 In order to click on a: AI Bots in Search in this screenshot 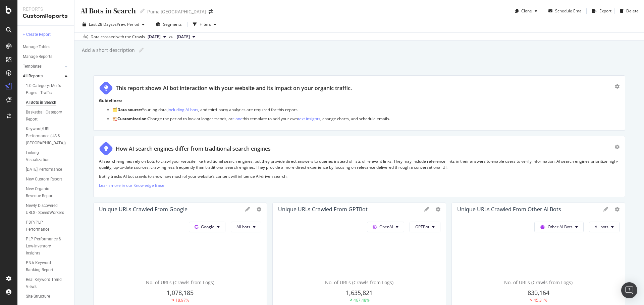, I will do `click(48, 102)`.